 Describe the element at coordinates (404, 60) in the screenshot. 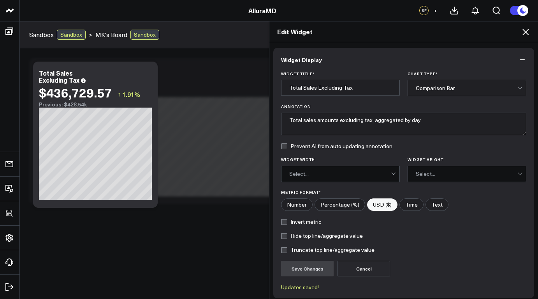

I see `button: Widget Display` at that location.